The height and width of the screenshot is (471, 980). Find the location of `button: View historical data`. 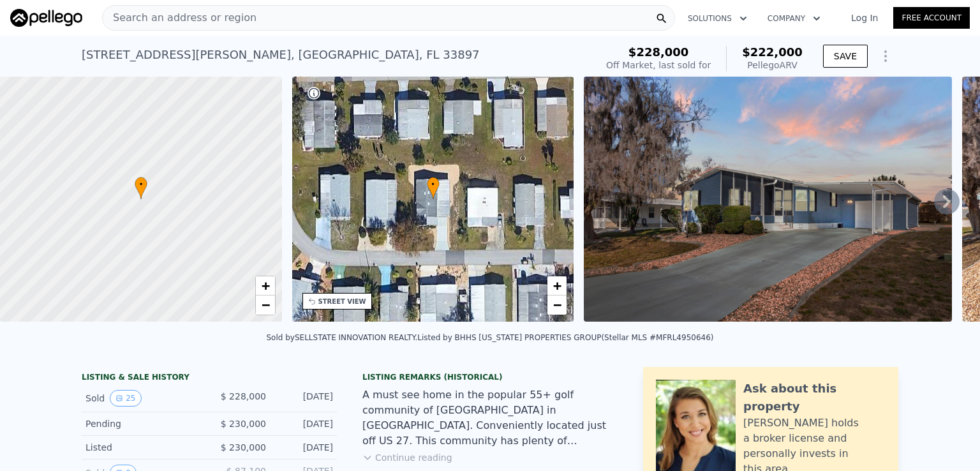

button: View historical data is located at coordinates (125, 398).